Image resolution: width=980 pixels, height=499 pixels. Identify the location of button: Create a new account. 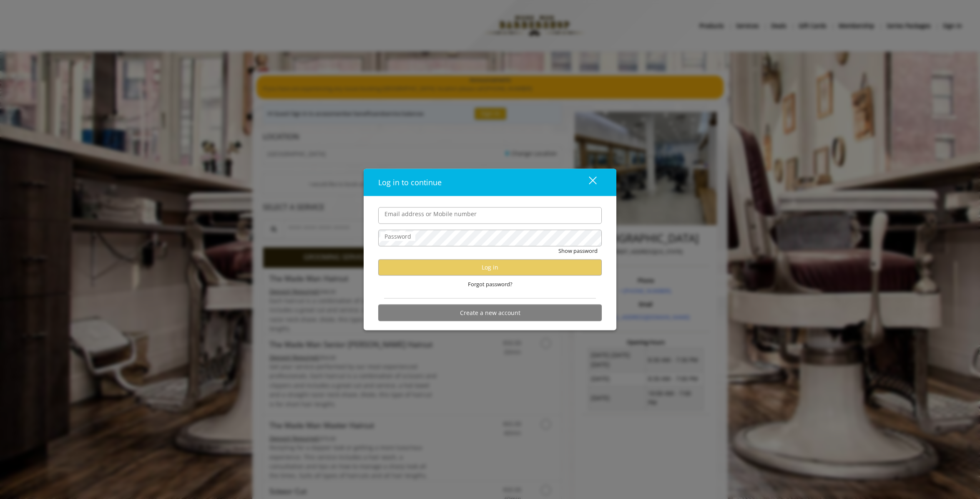
(490, 312).